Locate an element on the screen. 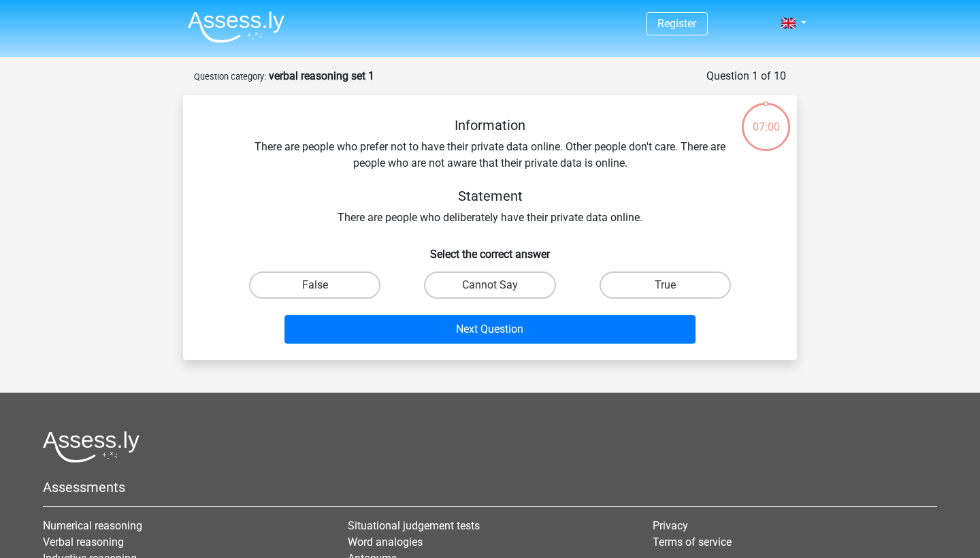 The width and height of the screenshot is (980, 558). img: Assessly logo is located at coordinates (91, 447).